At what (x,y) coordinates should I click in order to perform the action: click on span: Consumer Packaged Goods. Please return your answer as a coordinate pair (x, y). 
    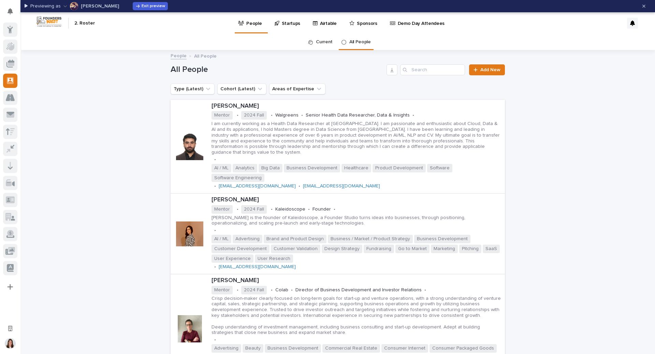
    Looking at the image, I should click on (463, 349).